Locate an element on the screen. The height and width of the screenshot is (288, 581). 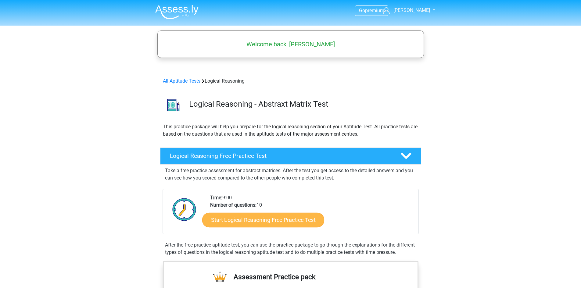
b: Number of questions: is located at coordinates (233, 205).